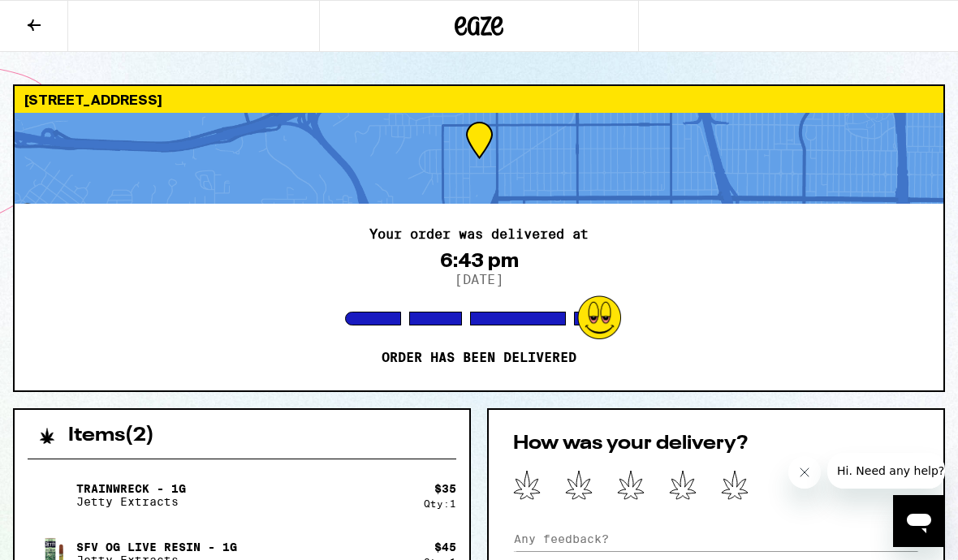 The image size is (958, 560). Describe the element at coordinates (716, 539) in the screenshot. I see `input: Any feedback?` at that location.